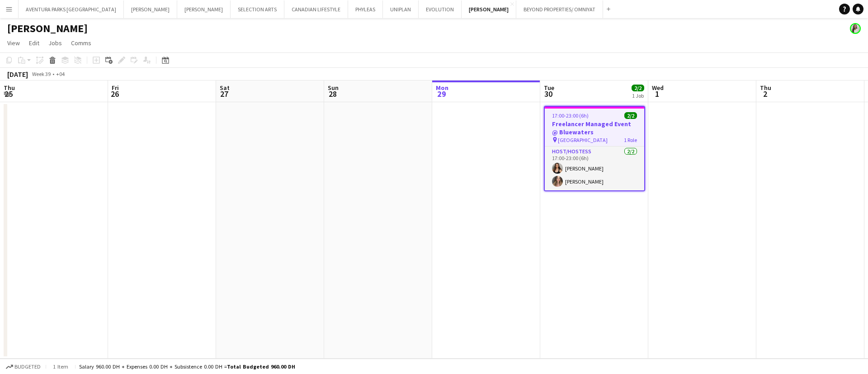  What do you see at coordinates (14, 43) in the screenshot?
I see `span: View` at bounding box center [14, 43].